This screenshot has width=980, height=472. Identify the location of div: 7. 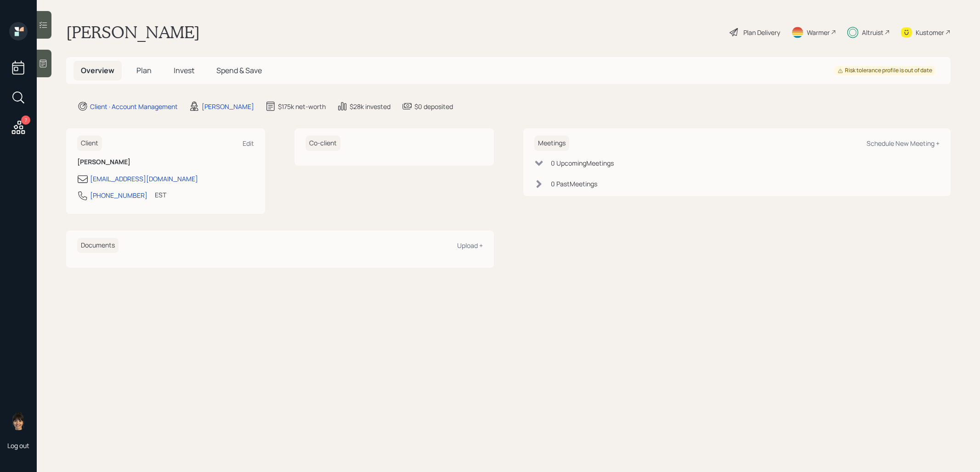
(25, 120).